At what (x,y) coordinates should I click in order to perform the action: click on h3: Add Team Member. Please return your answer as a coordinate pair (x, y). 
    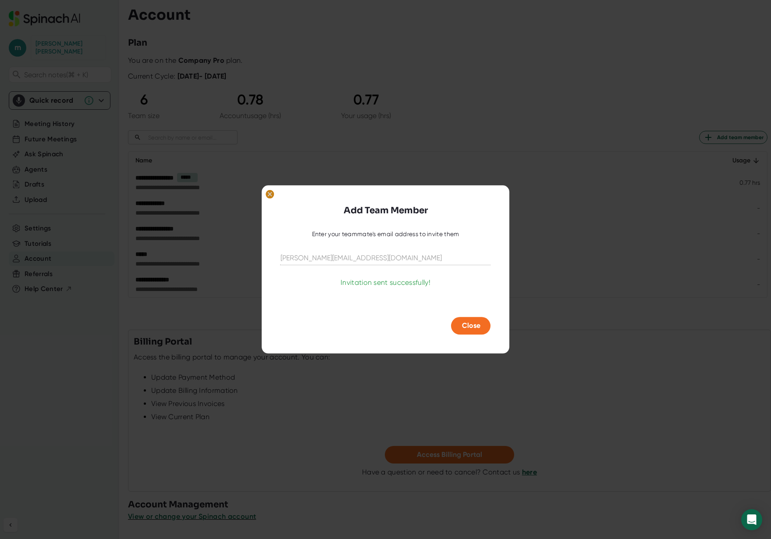
    Looking at the image, I should click on (386, 211).